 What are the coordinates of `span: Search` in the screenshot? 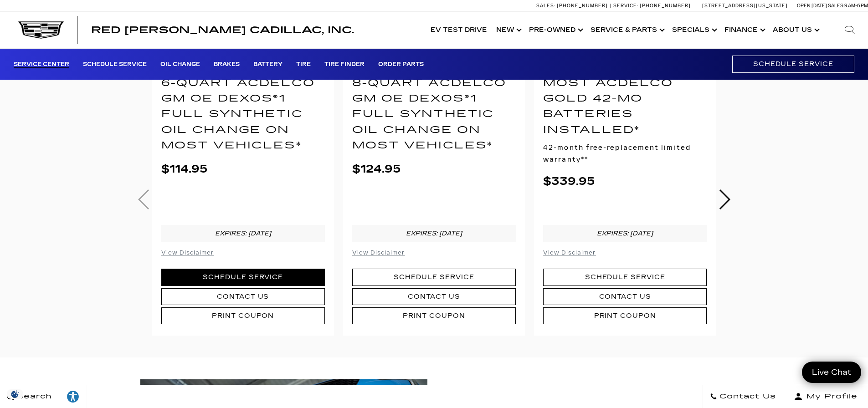 It's located at (33, 397).